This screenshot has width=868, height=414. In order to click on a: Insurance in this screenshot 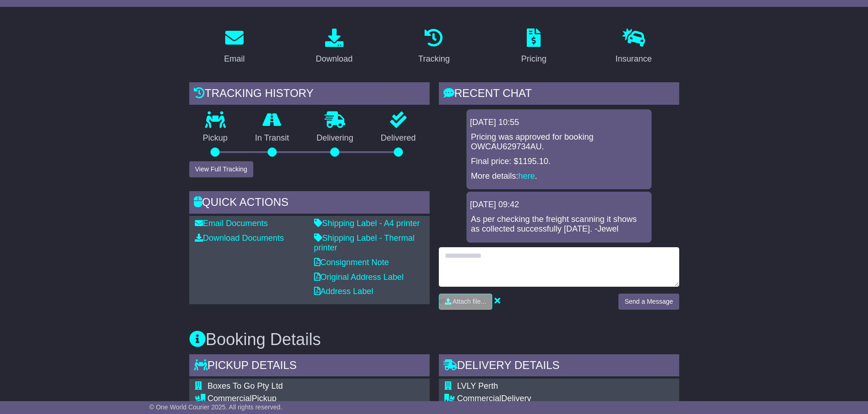, I will do `click(633, 47)`.